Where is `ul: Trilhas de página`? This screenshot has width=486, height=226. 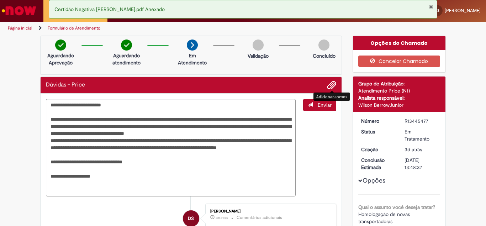
ul: Trilhas de página is located at coordinates (162, 28).